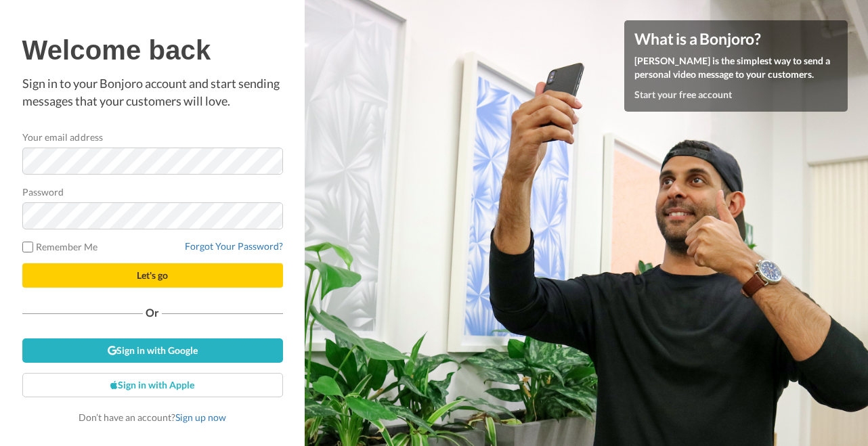 The width and height of the screenshot is (868, 446). I want to click on label: Password, so click(43, 192).